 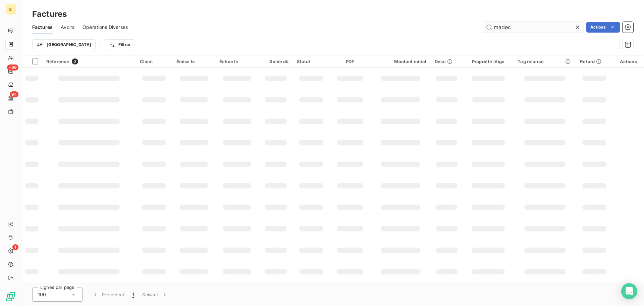 What do you see at coordinates (58, 61) in the screenshot?
I see `span: Référence` at bounding box center [58, 61].